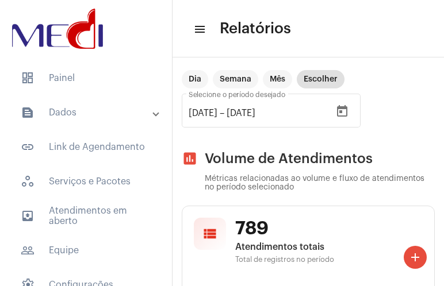 This screenshot has height=286, width=444. Describe the element at coordinates (58, 29) in the screenshot. I see `img: d3a1b5fa-500b-b90f-5a1c-719c20e9830b.png` at that location.